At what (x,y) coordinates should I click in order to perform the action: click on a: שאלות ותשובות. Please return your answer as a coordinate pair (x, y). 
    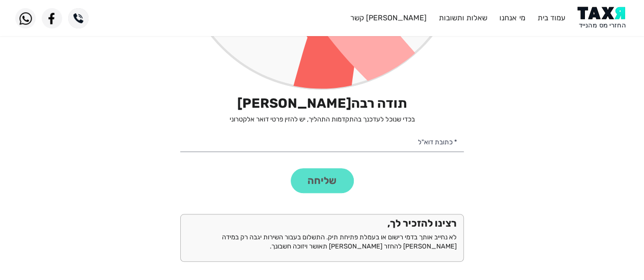
    Looking at the image, I should click on (463, 18).